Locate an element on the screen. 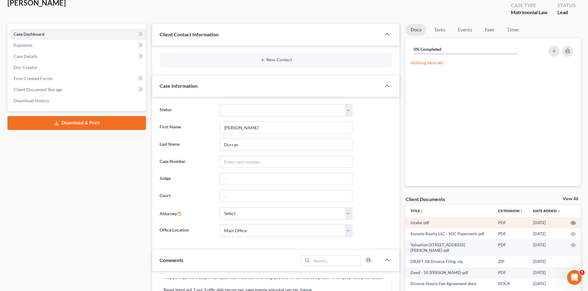 This screenshot has width=588, height=291. span: Case Details is located at coordinates (25, 56).